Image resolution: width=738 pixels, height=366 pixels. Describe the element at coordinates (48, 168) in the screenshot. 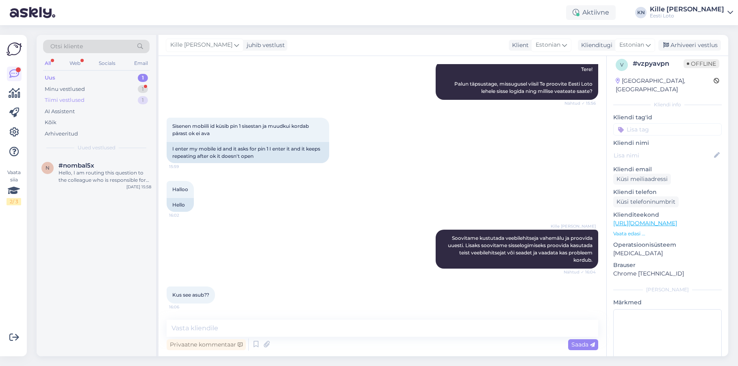

I see `span: n` at that location.